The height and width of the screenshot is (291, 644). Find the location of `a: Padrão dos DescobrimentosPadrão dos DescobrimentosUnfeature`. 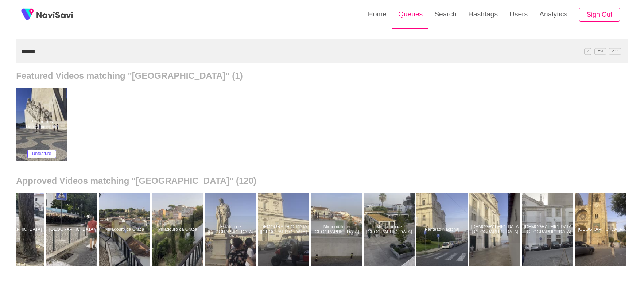

a: Padrão dos DescobrimentosPadrão dos DescobrimentosUnfeature is located at coordinates (42, 125).